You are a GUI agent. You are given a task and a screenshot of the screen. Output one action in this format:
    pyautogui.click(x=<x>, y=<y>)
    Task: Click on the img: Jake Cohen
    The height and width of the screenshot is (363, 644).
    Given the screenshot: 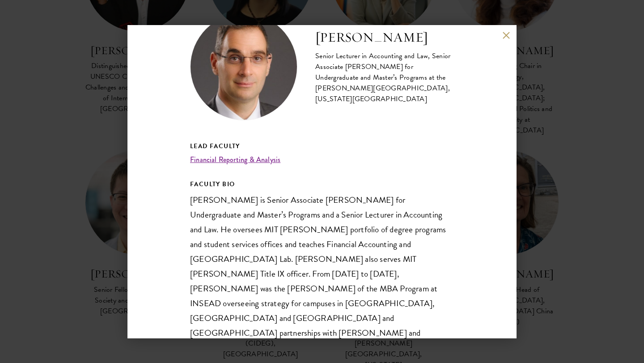 What is the action you would take?
    pyautogui.click(x=244, y=67)
    